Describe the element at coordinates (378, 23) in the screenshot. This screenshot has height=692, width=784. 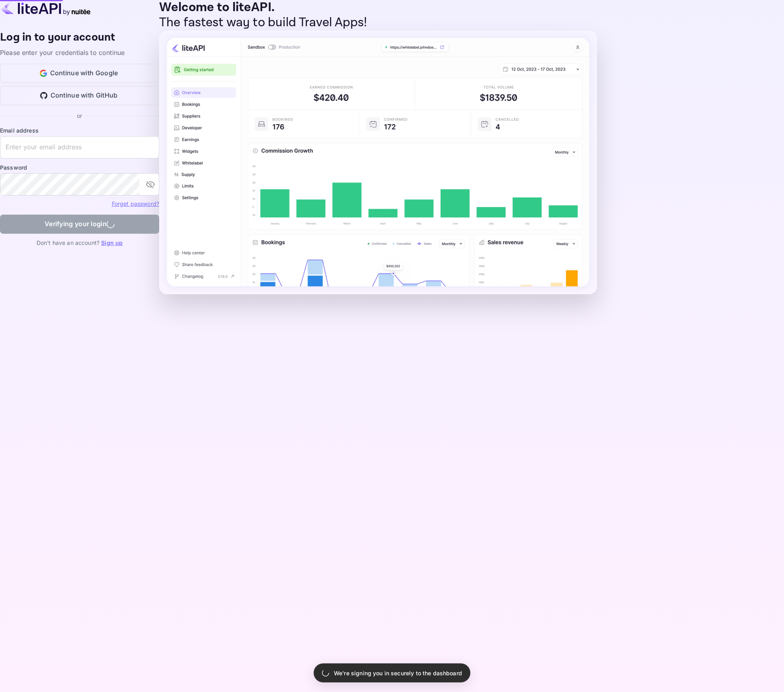
I see `p: The fastest way to build Travel Apps!` at that location.